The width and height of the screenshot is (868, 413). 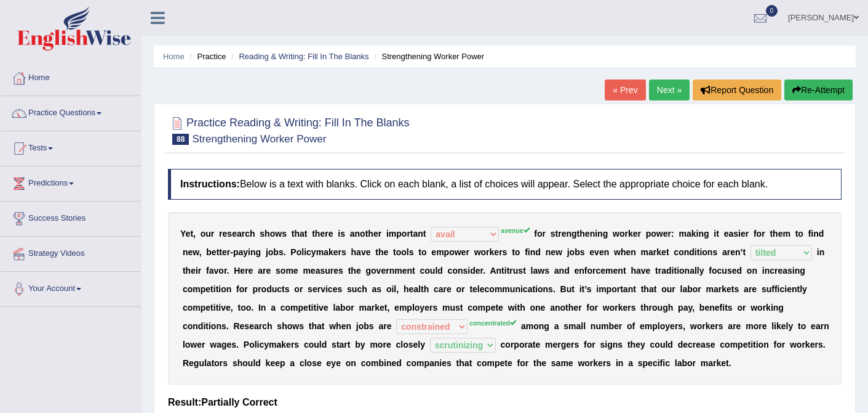 What do you see at coordinates (692, 251) in the screenshot?
I see `b: d` at bounding box center [692, 251].